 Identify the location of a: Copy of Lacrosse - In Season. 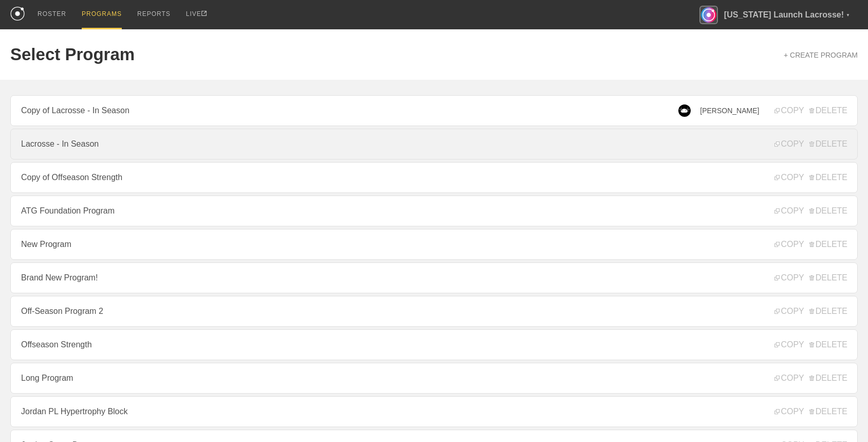
(434, 110).